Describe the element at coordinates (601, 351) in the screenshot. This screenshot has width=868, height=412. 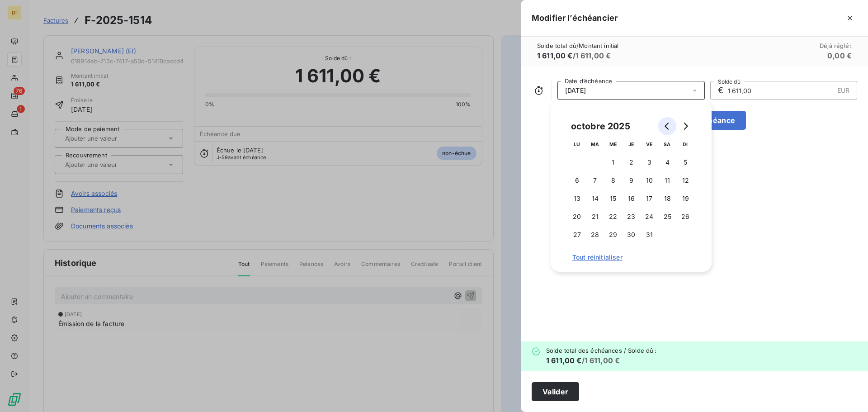
I see `span: Solde total des échéances / Solde dû :` at that location.